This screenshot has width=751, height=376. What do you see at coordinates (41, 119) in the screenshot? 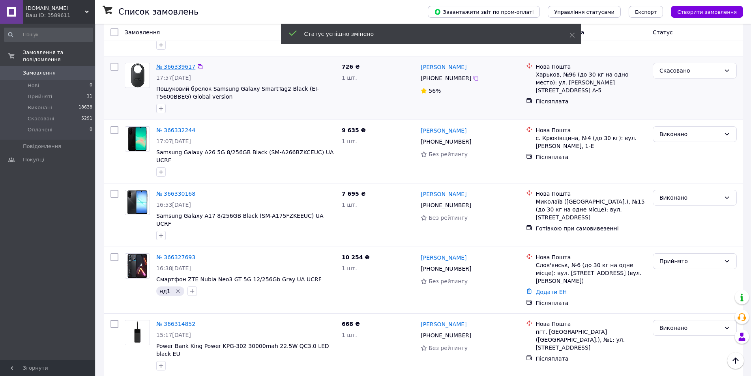
I see `span: Скасовані` at bounding box center [41, 119].